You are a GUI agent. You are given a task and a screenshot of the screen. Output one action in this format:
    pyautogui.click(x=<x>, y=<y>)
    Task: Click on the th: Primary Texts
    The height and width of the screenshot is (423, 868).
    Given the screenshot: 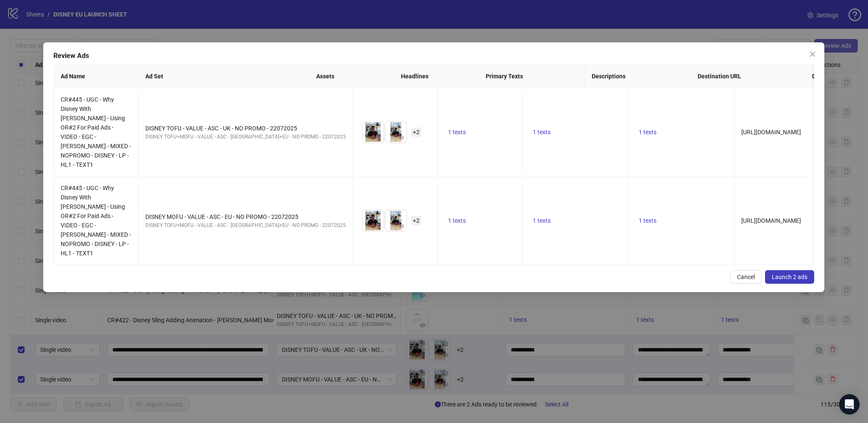 What is the action you would take?
    pyautogui.click(x=532, y=76)
    